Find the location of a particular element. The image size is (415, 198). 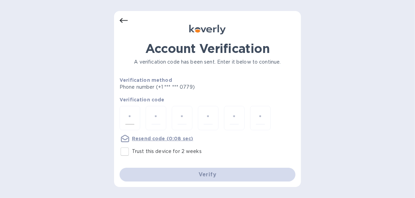

p: A verification code has been sent. Enter it below to continue. is located at coordinates (208, 62).